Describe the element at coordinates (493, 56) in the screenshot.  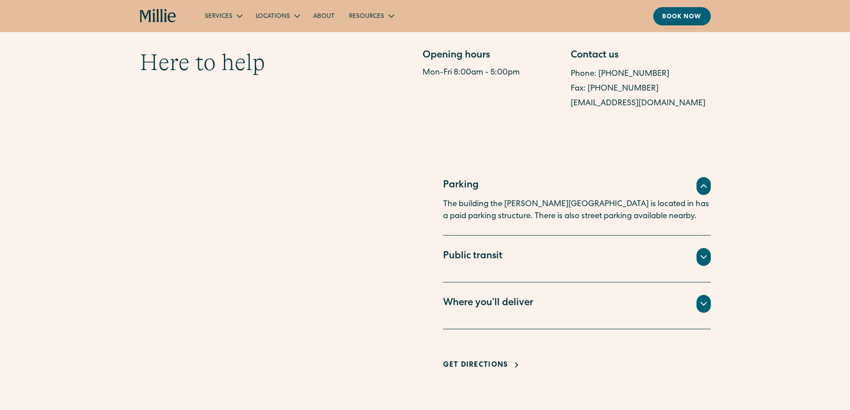
I see `div: Opening hours` at that location.